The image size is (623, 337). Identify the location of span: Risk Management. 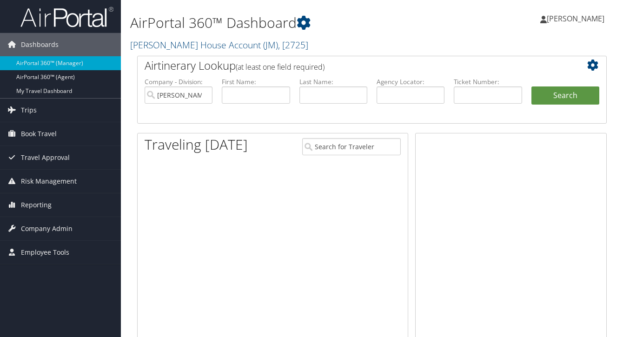
(49, 181).